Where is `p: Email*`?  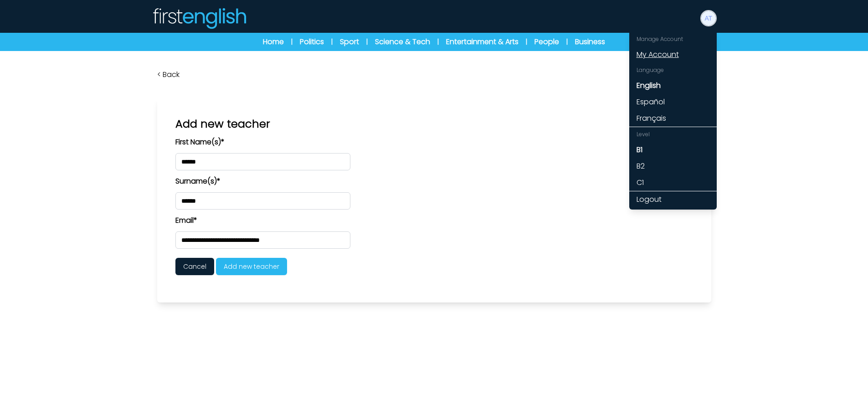 p: Email* is located at coordinates (434, 220).